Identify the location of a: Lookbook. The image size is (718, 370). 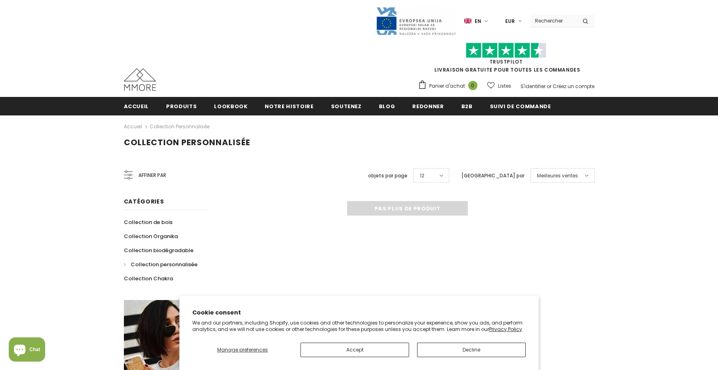
(231, 106).